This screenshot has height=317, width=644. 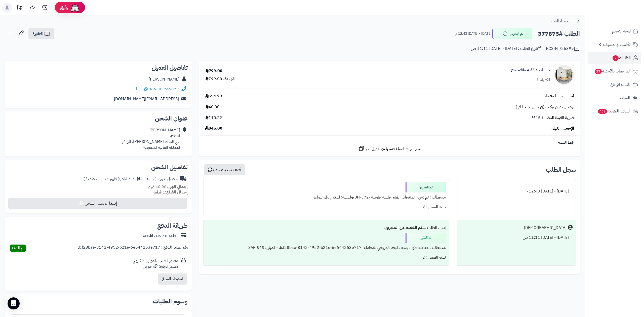 I want to click on b: تم الخصم من المخزون, so click(x=403, y=228).